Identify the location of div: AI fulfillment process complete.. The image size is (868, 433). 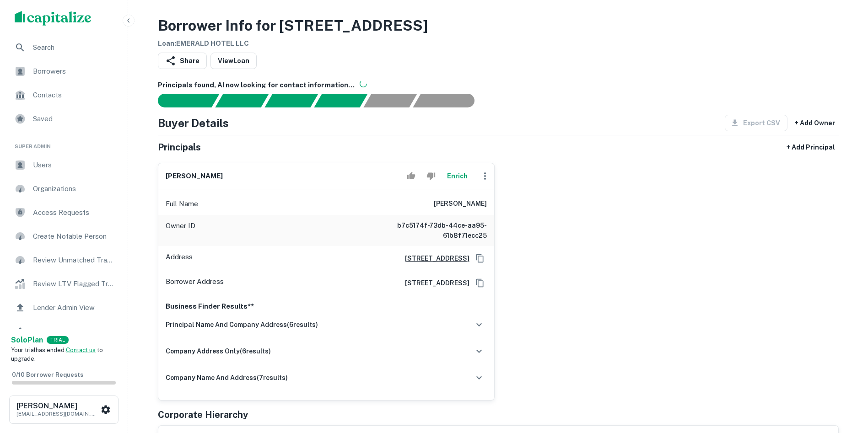
(449, 101).